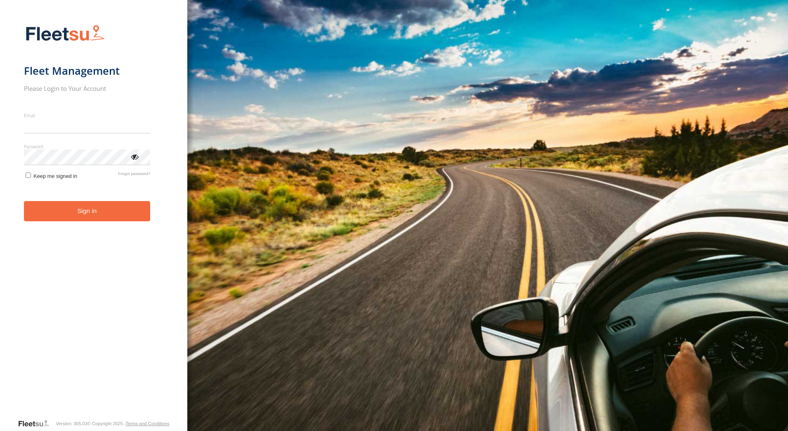 The width and height of the screenshot is (788, 431). I want to click on label: Email, so click(87, 115).